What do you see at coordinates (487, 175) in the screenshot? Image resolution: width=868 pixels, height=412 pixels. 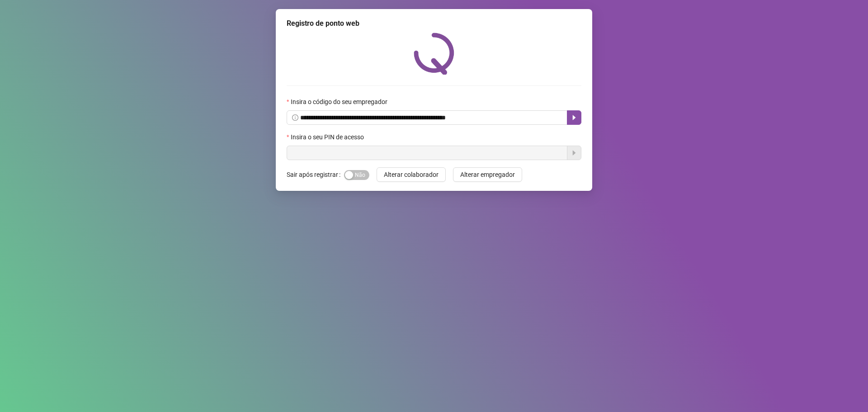 I see `span: Alterar empregador` at bounding box center [487, 175].